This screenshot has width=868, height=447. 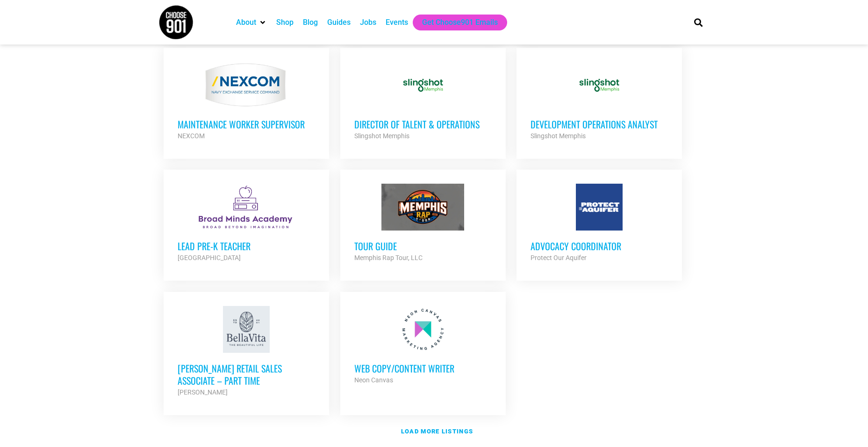 I want to click on nav: Main nav, so click(x=455, y=22).